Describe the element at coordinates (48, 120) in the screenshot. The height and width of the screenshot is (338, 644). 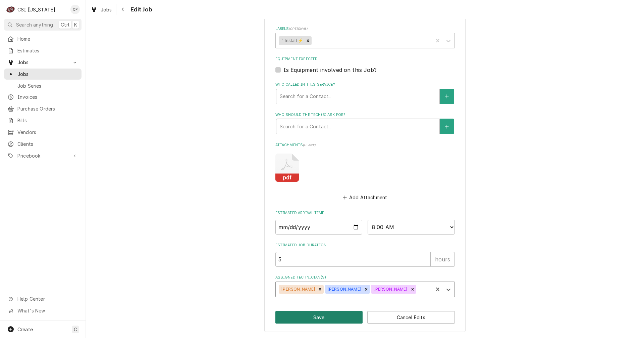
I see `span: Bills` at that location.